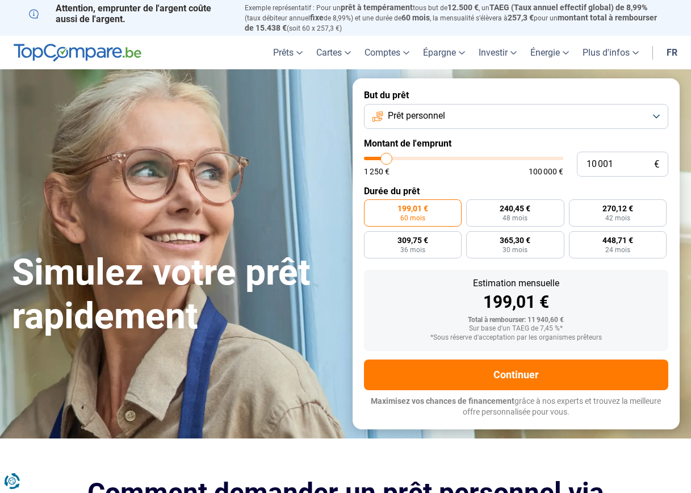 This screenshot has width=691, height=493. Describe the element at coordinates (515, 240) in the screenshot. I see `span: 365,30 €` at that location.